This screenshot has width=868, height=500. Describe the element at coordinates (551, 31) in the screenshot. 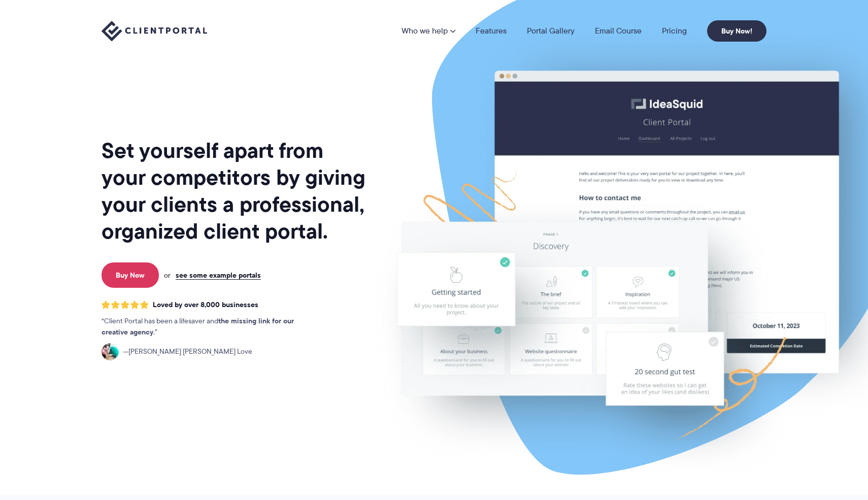

I see `a: Portal Gallery` at that location.